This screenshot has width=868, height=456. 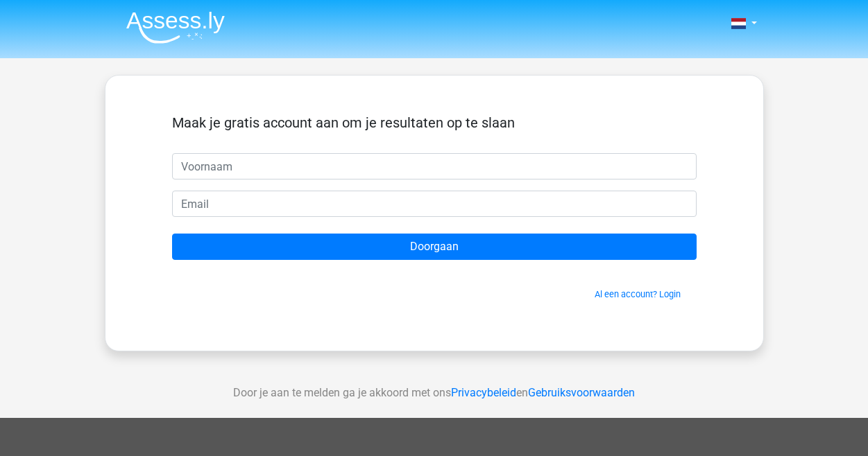 I want to click on h5: Maak je gratis account aan om je resultaten op te slaan, so click(x=434, y=122).